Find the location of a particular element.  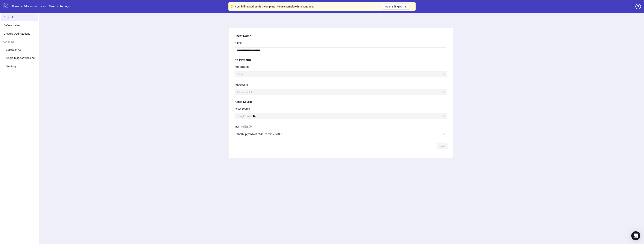

button: Save is located at coordinates (442, 146).